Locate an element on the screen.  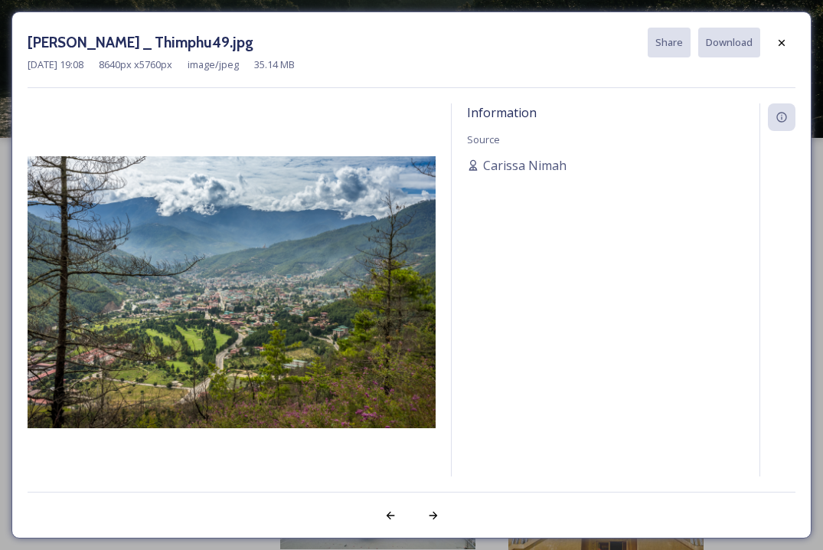
span: Carissa Nimah is located at coordinates (525, 165).